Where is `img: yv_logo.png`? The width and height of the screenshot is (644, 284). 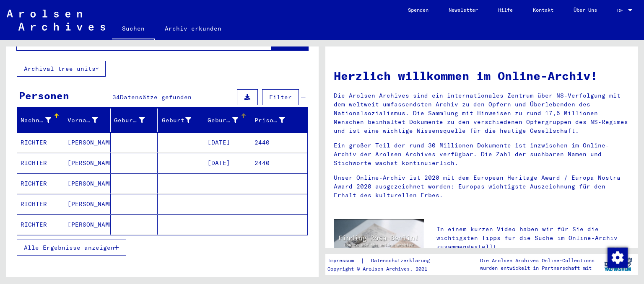
img: yv_logo.png is located at coordinates (618, 265).